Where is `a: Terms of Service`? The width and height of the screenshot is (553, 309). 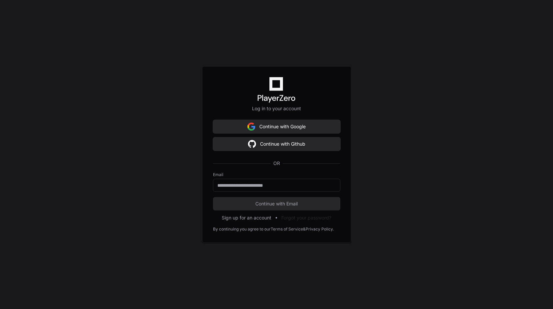
a: Terms of Service is located at coordinates (287, 229).